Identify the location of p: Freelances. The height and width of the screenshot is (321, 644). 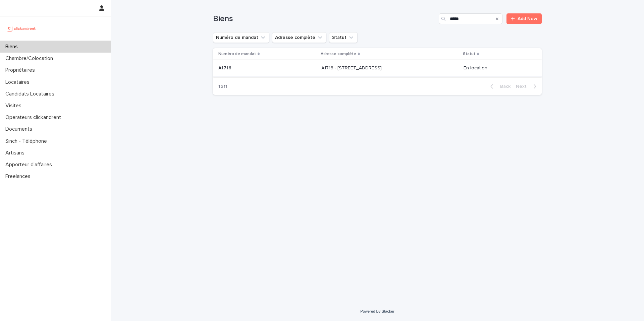
(19, 176).